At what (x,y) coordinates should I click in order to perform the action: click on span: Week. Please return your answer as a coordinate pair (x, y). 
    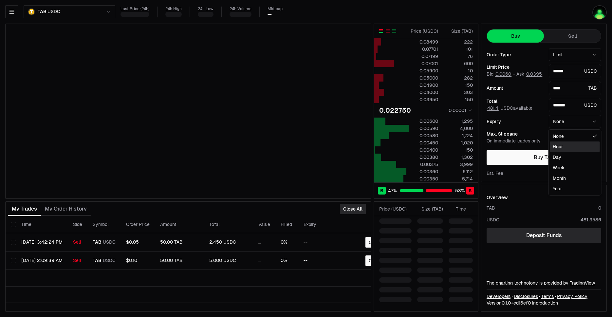
    Looking at the image, I should click on (559, 168).